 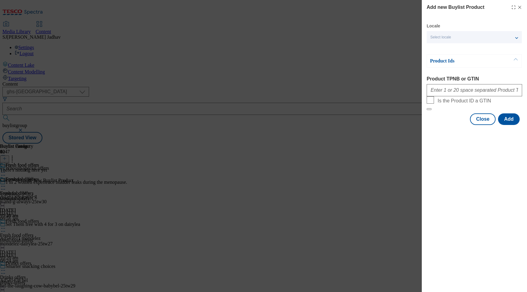 I want to click on label: Product TPNB or GTIN, so click(x=474, y=79).